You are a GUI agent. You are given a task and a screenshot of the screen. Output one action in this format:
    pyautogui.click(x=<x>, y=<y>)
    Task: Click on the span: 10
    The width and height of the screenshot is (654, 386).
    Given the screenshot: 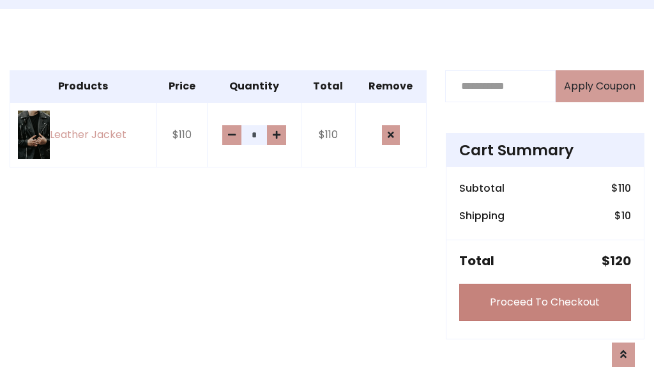 What is the action you would take?
    pyautogui.click(x=626, y=215)
    